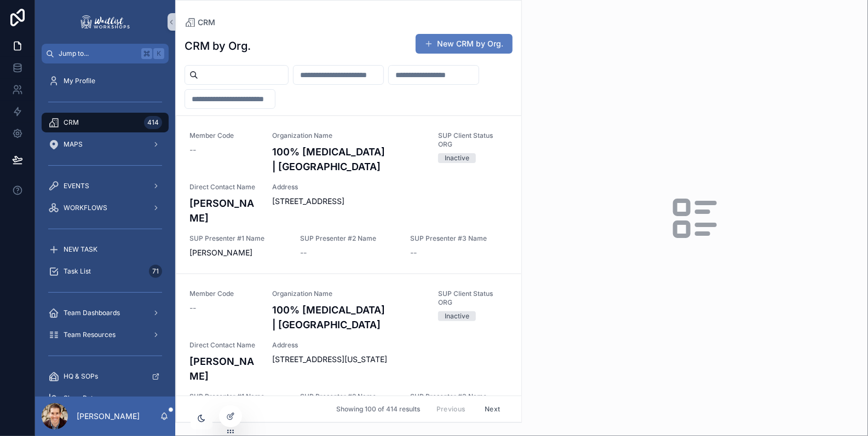 The image size is (868, 436). What do you see at coordinates (81, 377) in the screenshot?
I see `span: HQ & SOPs` at bounding box center [81, 377].